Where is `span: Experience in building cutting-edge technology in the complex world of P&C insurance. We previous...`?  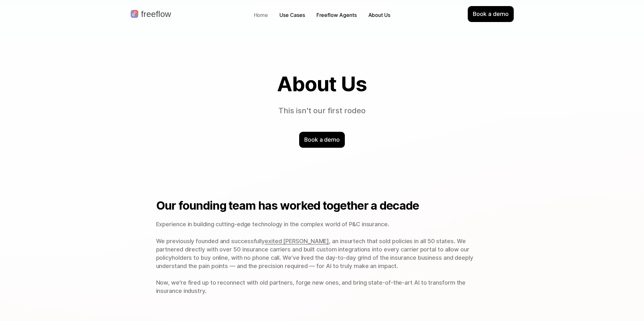 span: Experience in building cutting-edge technology in the complex world of P&C insurance. We previous... is located at coordinates (272, 232).